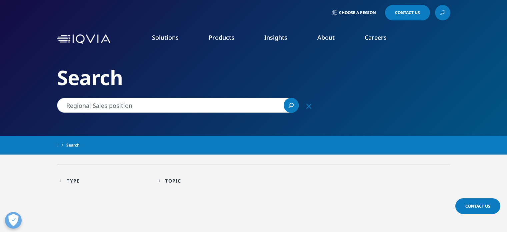  Describe the element at coordinates (178, 105) in the screenshot. I see `input: Search` at that location.